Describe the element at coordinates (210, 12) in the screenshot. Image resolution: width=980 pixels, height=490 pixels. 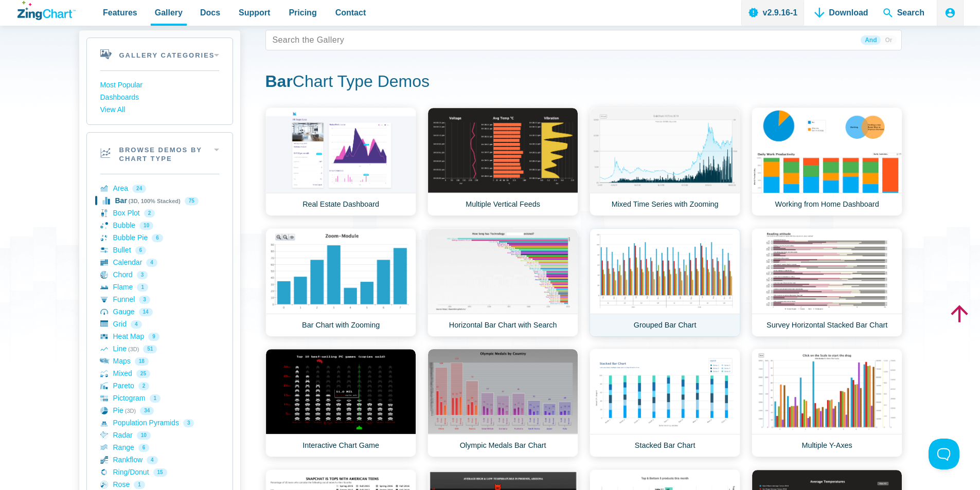
I see `span: Docs` at that location.